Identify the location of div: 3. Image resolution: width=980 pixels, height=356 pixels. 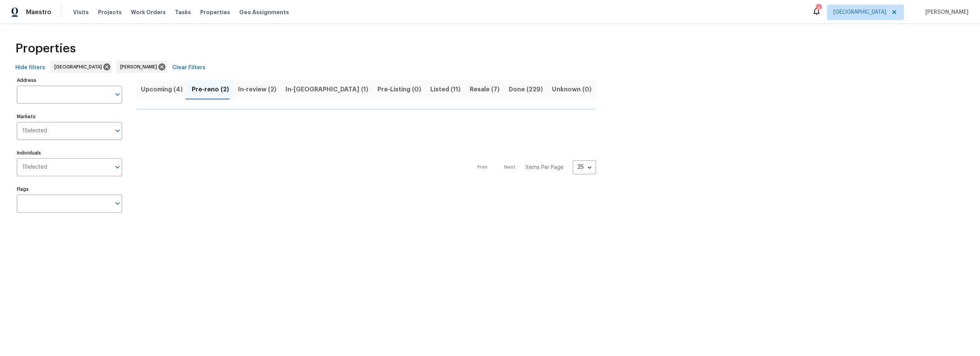
(818, 8).